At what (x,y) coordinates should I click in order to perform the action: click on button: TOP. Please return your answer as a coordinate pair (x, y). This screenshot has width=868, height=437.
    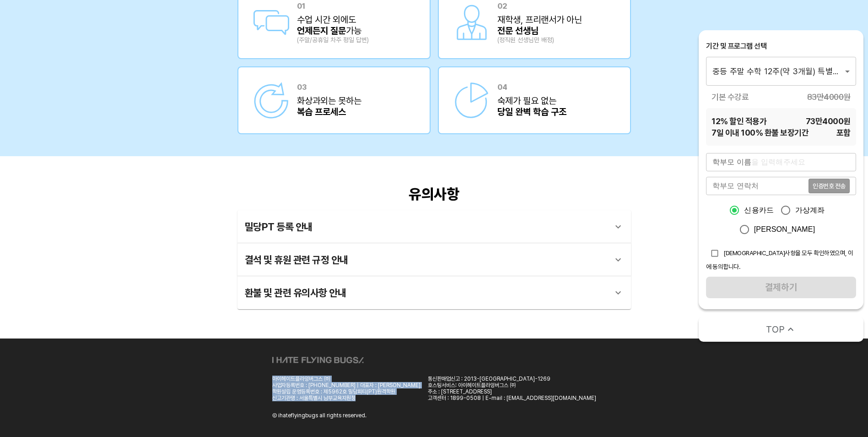
    Looking at the image, I should click on (781, 329).